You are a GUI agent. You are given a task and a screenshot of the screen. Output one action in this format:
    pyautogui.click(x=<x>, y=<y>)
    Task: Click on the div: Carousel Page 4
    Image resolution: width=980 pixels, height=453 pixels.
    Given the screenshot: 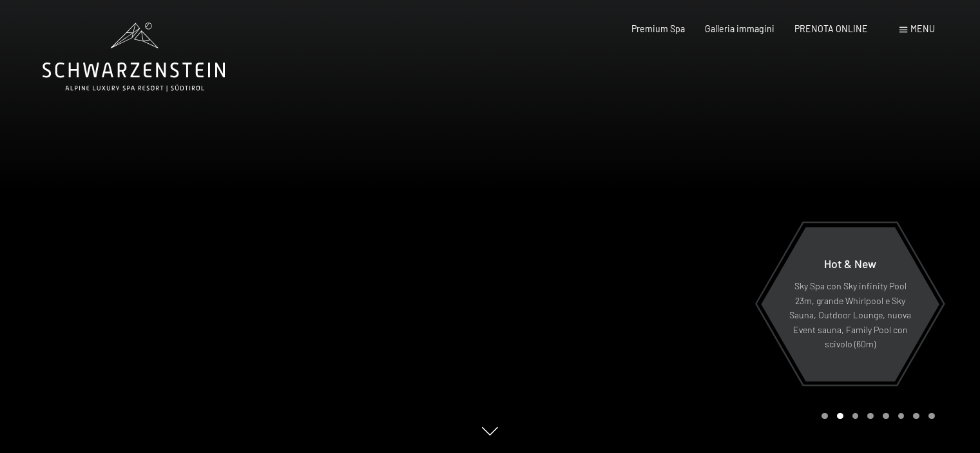 What is the action you would take?
    pyautogui.click(x=870, y=416)
    